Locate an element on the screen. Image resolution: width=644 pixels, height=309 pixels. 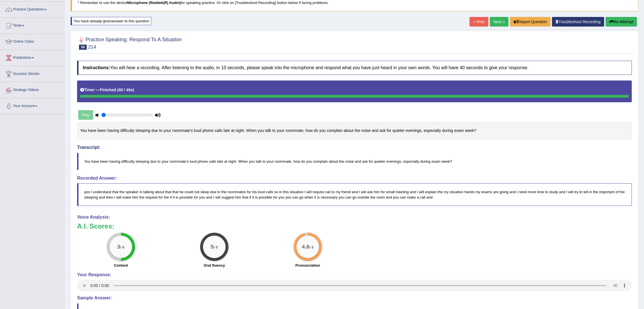
big: 3 is located at coordinates (119, 247).